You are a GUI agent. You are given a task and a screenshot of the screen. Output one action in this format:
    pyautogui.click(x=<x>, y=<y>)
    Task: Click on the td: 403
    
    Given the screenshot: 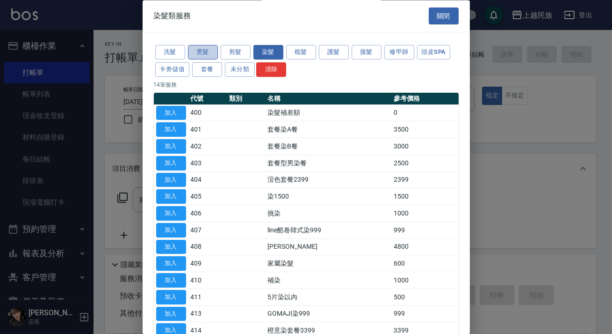 What is the action you would take?
    pyautogui.click(x=208, y=163)
    